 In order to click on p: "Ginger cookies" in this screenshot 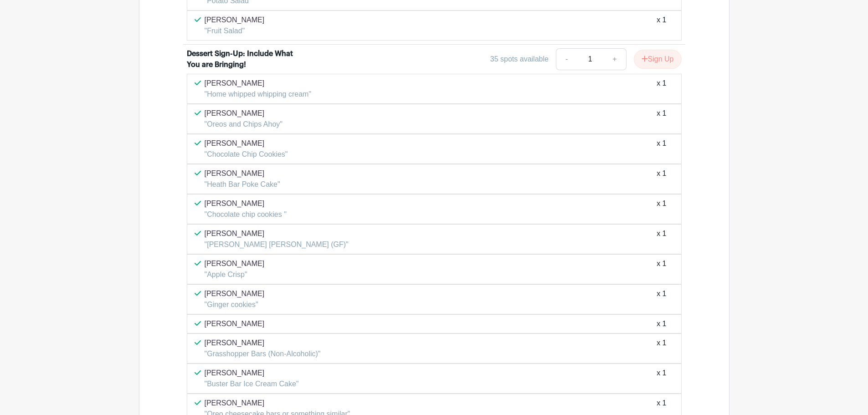, I will do `click(234, 304)`.